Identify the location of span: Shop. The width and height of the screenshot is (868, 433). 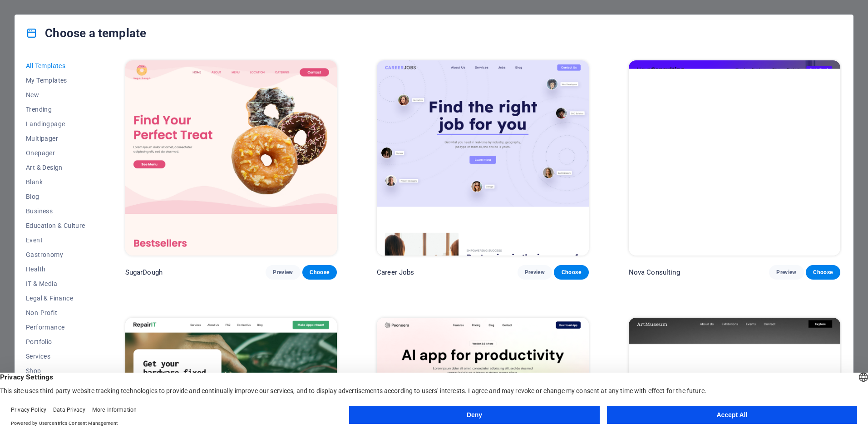
(56, 371).